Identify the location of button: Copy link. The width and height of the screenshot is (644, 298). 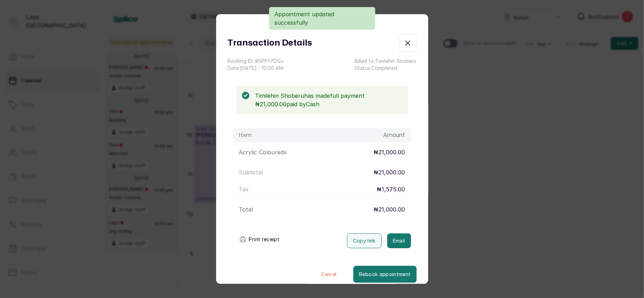
(364, 241).